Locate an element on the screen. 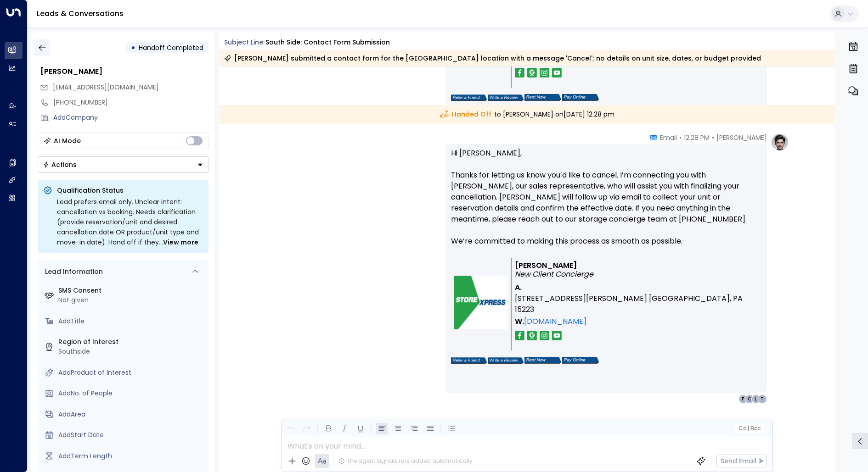  span: 12:28 PM is located at coordinates (697, 137).